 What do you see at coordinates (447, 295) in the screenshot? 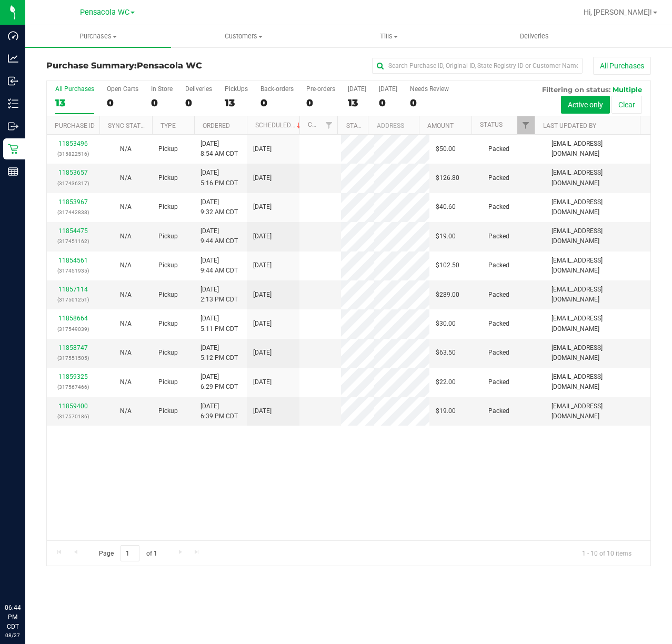
I see `span: $289.00` at bounding box center [447, 295].